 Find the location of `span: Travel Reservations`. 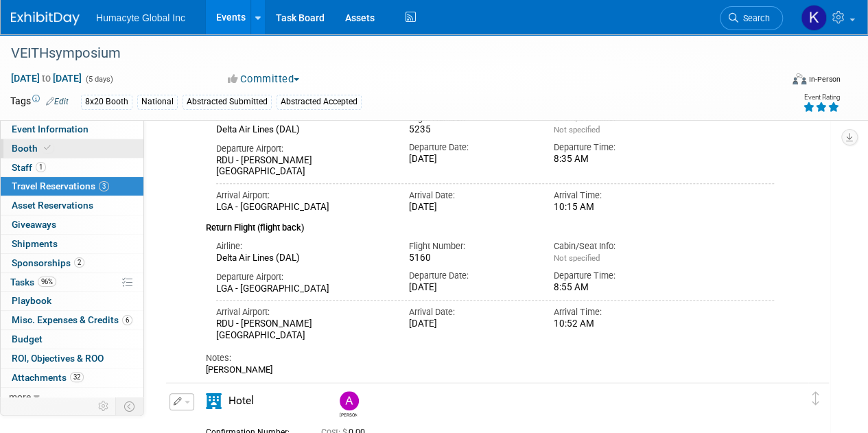

span: Travel Reservations is located at coordinates (61, 186).